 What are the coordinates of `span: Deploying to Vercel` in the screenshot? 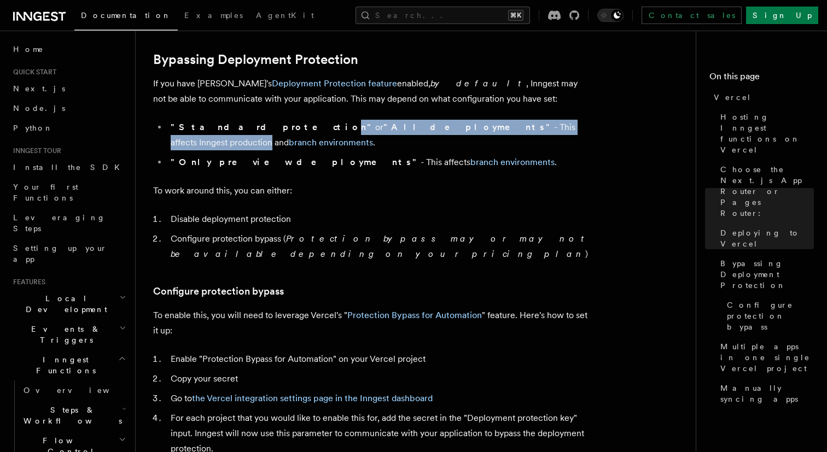 It's located at (767, 238).